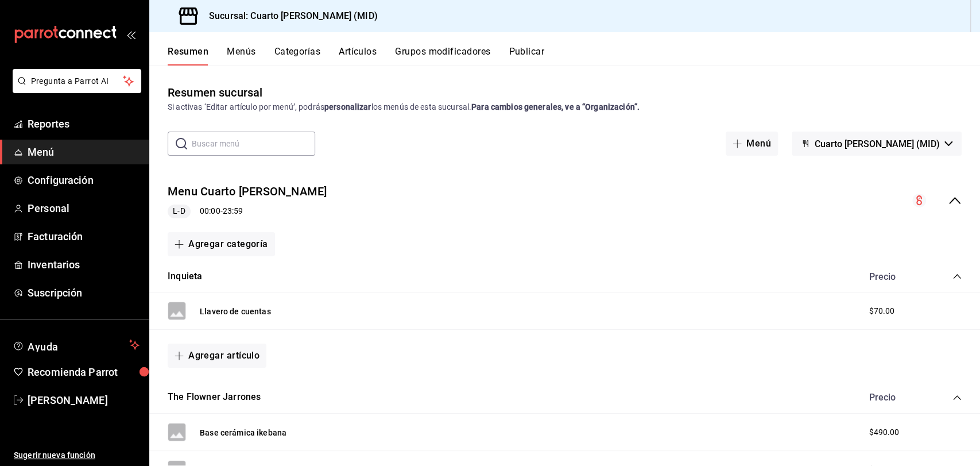  I want to click on button: The Flowner Jarrones, so click(215, 397).